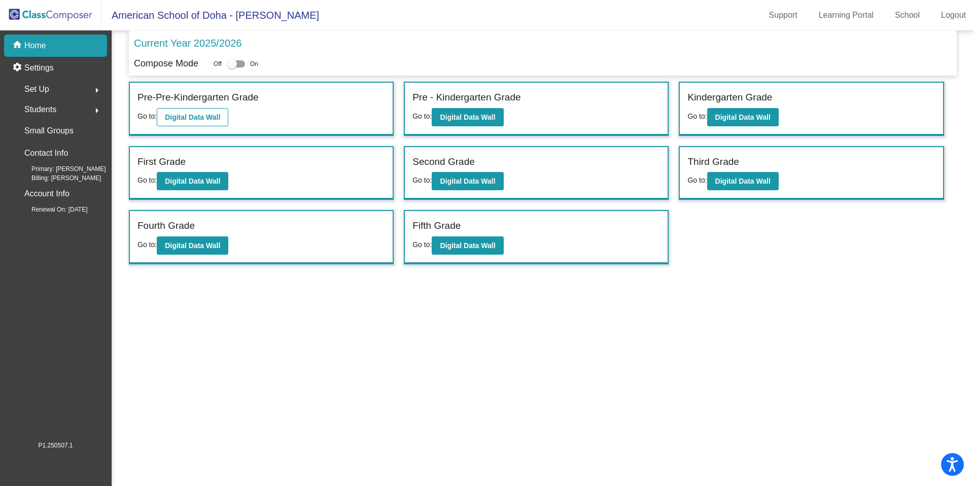 Image resolution: width=974 pixels, height=486 pixels. Describe the element at coordinates (40, 110) in the screenshot. I see `span: Students` at that location.